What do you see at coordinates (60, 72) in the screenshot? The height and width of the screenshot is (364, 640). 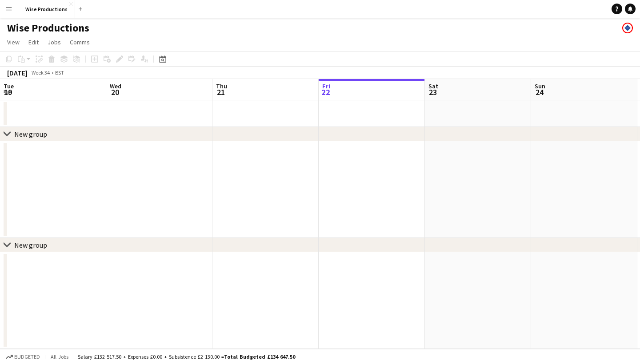 I see `div: BST` at bounding box center [60, 72].